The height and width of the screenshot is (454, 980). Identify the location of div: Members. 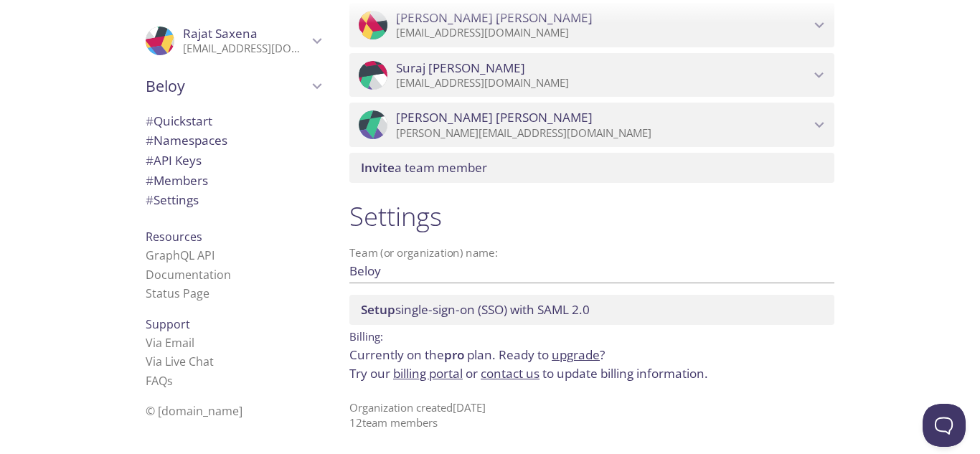
(233, 181).